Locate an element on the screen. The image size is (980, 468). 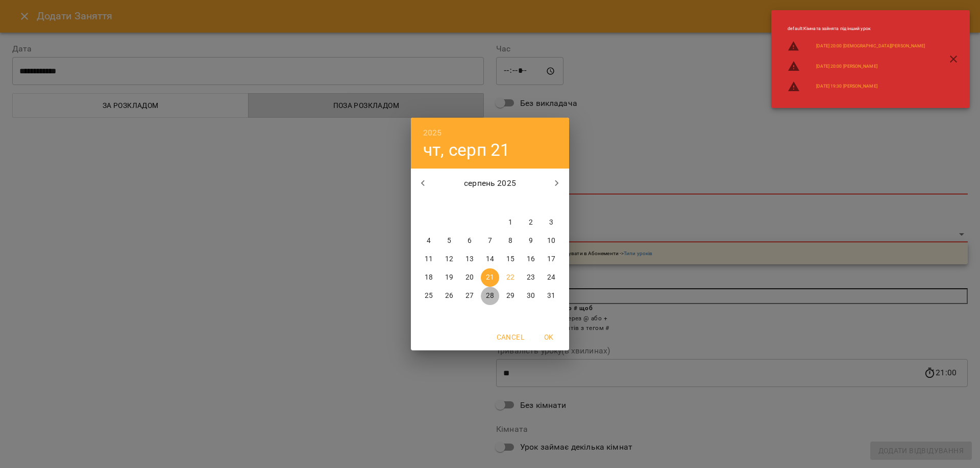
p: 4 is located at coordinates (428, 241).